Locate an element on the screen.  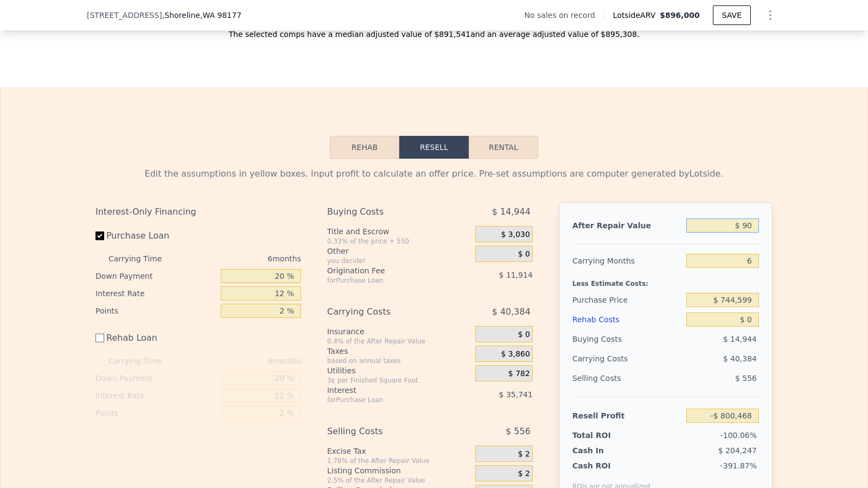
div: 0.33% of the price + 550 is located at coordinates (399, 241).